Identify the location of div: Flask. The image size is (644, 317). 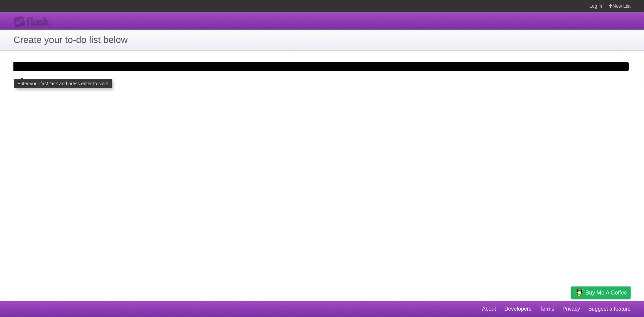
(34, 22).